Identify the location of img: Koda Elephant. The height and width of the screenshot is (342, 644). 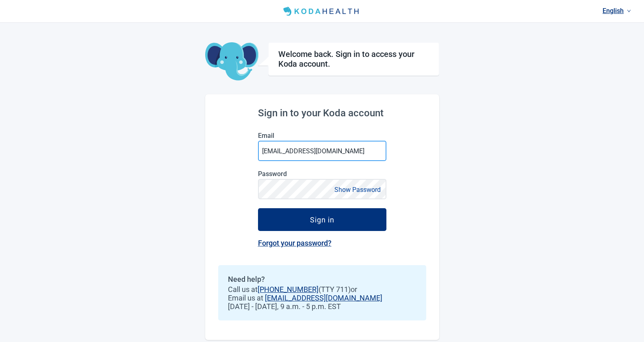
(232, 62).